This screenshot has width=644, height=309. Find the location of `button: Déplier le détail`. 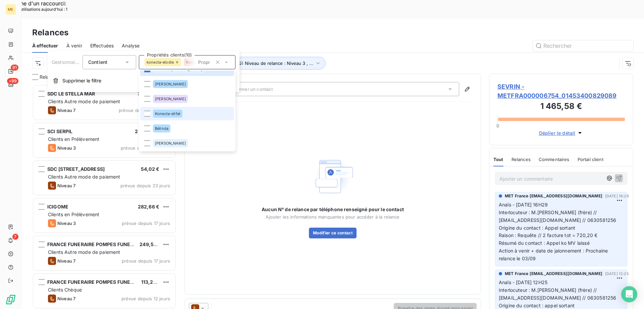

button: Déplier le détail is located at coordinates (561, 133).